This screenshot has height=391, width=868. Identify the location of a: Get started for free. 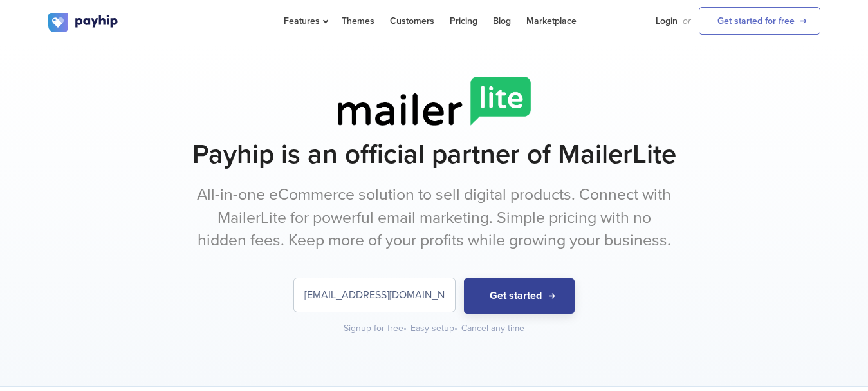
(759, 20).